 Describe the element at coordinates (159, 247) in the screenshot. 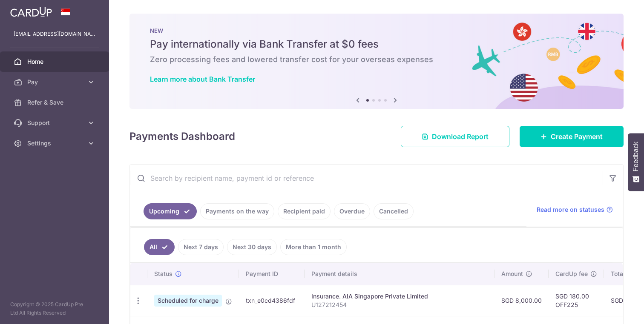

I see `a: All` at that location.